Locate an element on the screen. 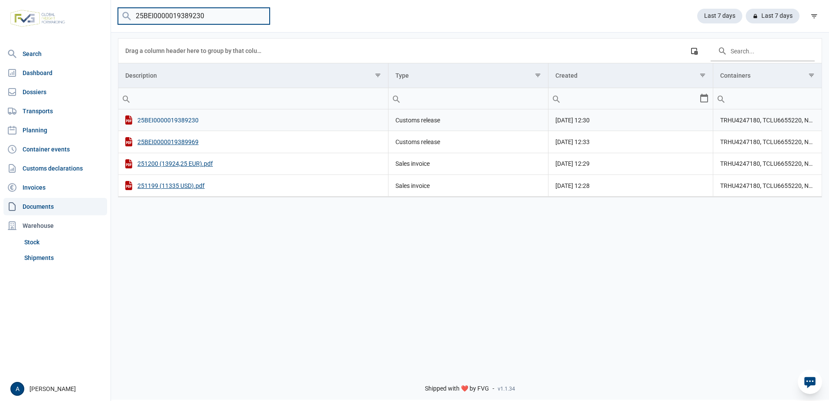 This screenshot has width=829, height=401. div: filter is located at coordinates (815, 16).